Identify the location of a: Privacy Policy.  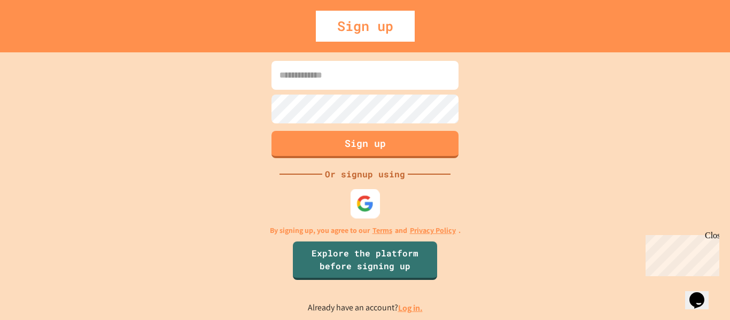
(433, 230).